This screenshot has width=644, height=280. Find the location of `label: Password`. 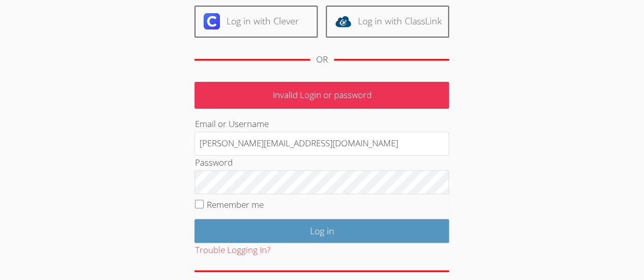

label: Password is located at coordinates (213, 163).